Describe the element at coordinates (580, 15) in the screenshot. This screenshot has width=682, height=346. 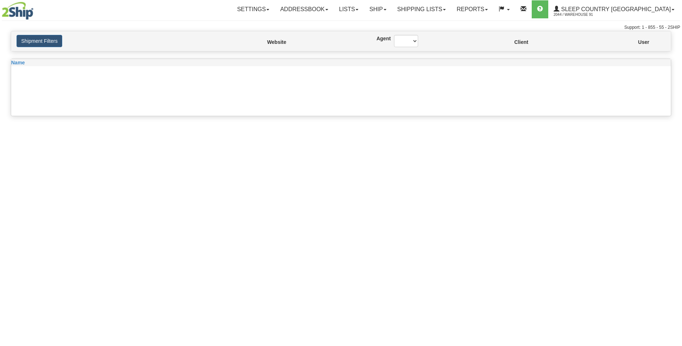
I see `span: 2044 / Warehouse 91` at that location.